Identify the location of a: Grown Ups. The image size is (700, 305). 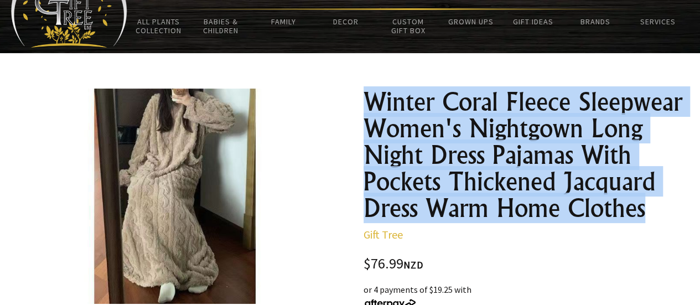
(471, 22).